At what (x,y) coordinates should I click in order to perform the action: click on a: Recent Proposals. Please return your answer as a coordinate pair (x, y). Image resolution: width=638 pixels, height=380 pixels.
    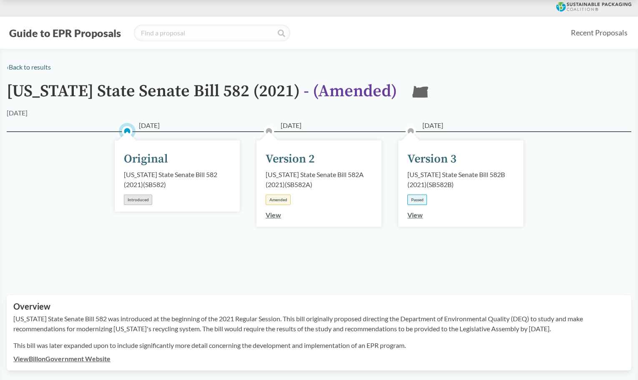
    Looking at the image, I should click on (599, 33).